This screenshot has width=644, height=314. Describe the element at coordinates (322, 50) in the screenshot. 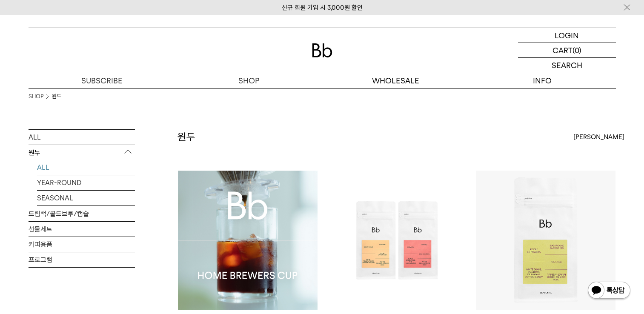

I see `img: 로고` at that location.